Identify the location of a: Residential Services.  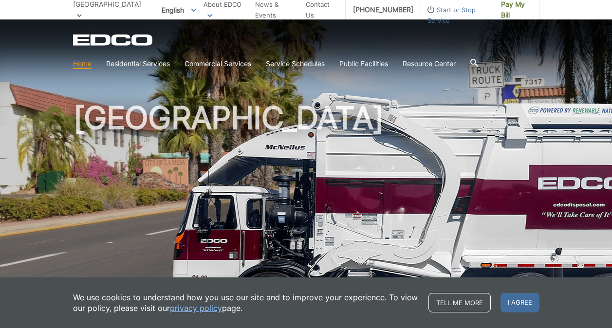
(138, 64).